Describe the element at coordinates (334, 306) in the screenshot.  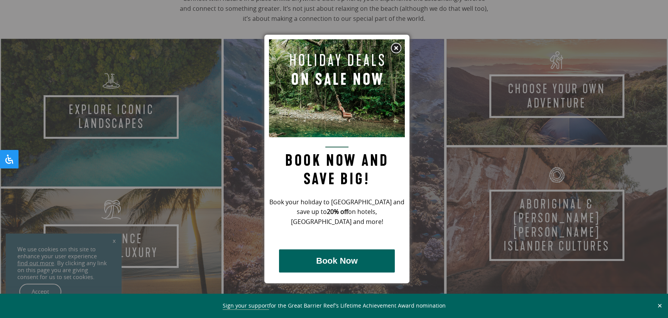
I see `span: for the Great Barrier Reef’s Lifetime Achievement Award nomination` at that location.